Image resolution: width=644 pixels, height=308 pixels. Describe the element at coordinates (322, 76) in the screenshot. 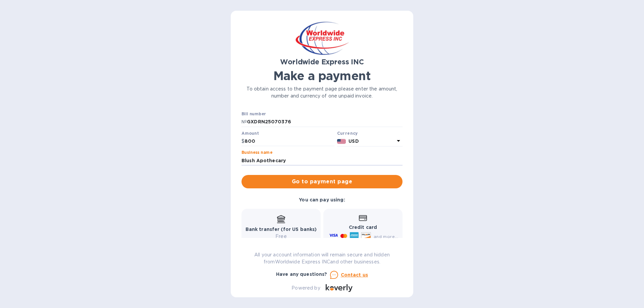

I see `h1: Make a payment` at that location.